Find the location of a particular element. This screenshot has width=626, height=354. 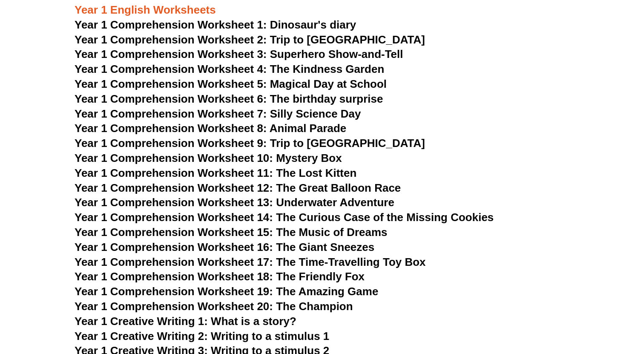

span: Year 1 Comprehension Worksheet 10: Mystery Box is located at coordinates (208, 158).